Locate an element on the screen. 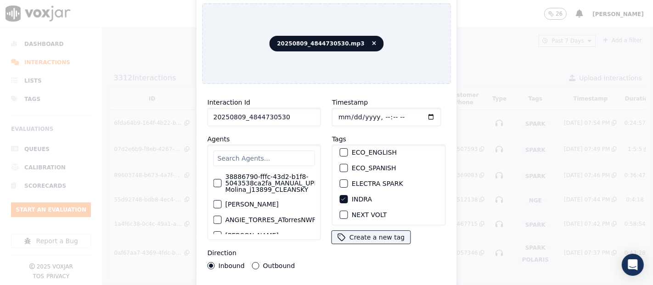 This screenshot has width=653, height=285. label: Interaction Id is located at coordinates (229, 102).